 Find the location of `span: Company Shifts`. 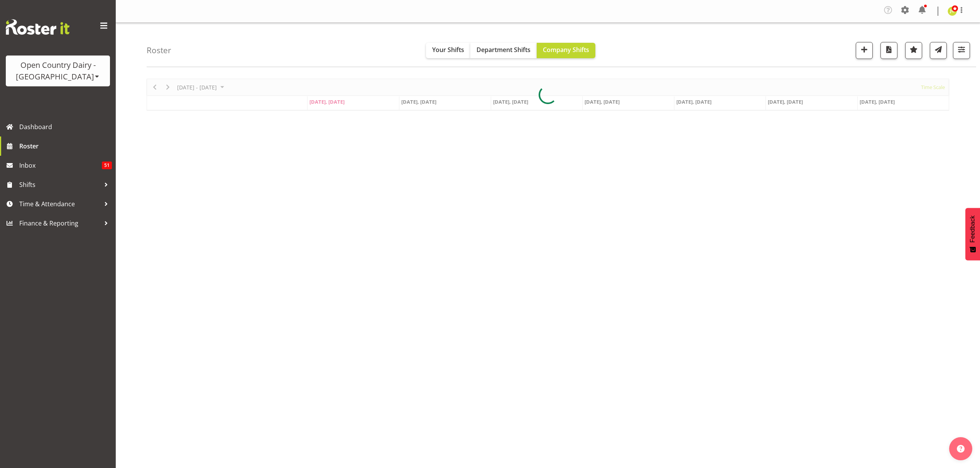

span: Company Shifts is located at coordinates (566, 50).